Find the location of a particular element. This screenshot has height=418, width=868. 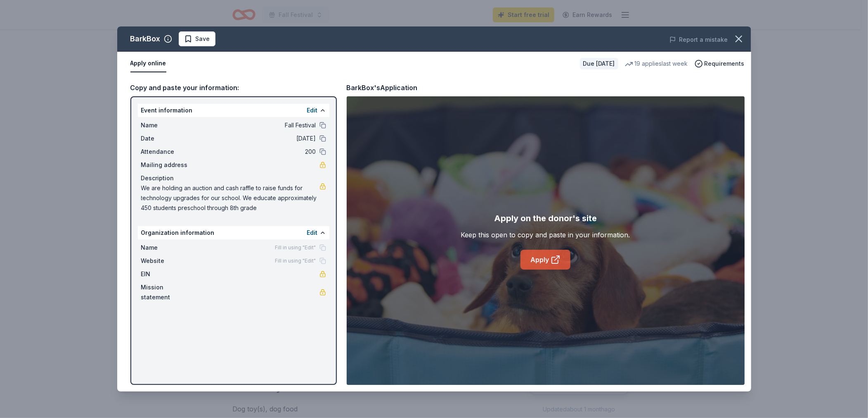

div: BarkBox's Application is located at coordinates (382, 88).